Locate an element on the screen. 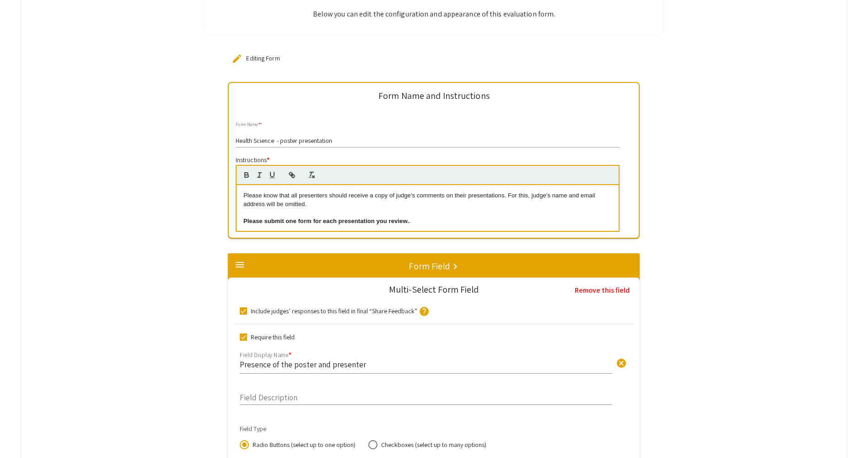 This screenshot has width=868, height=458. span: Include judges’ responses to this field in final “Share Feedback” is located at coordinates (334, 311).